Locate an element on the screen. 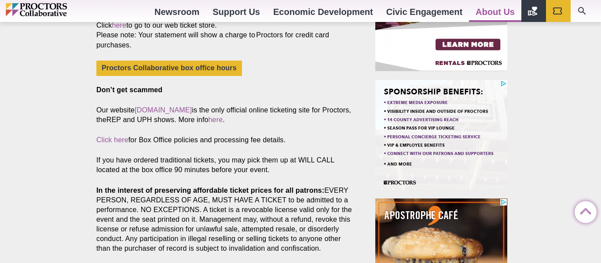 The height and width of the screenshot is (263, 601). p: Click to go to our web ticket store. Please note: Your statement will show a charge to Proctors f... is located at coordinates (226, 30).